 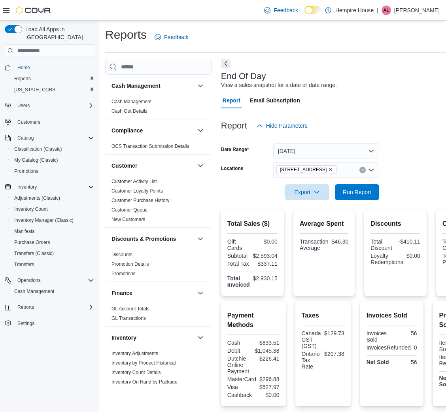 I want to click on button: Open list of options, so click(x=371, y=170).